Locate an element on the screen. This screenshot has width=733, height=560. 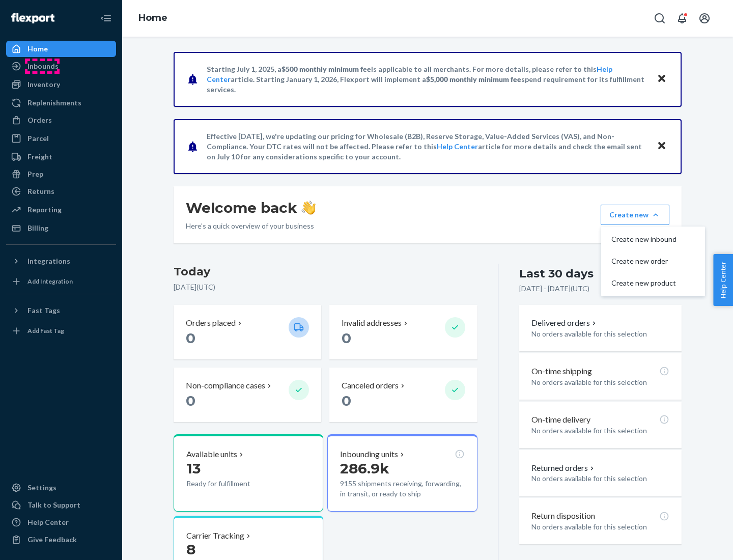
button: Create newCreate new inboundCreate new orderCreate new product is located at coordinates (635, 215).